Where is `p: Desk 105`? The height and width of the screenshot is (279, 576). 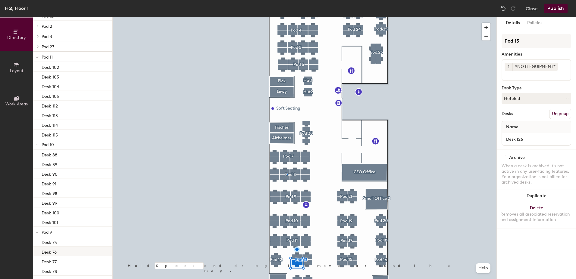 p: Desk 105 is located at coordinates (50, 95).